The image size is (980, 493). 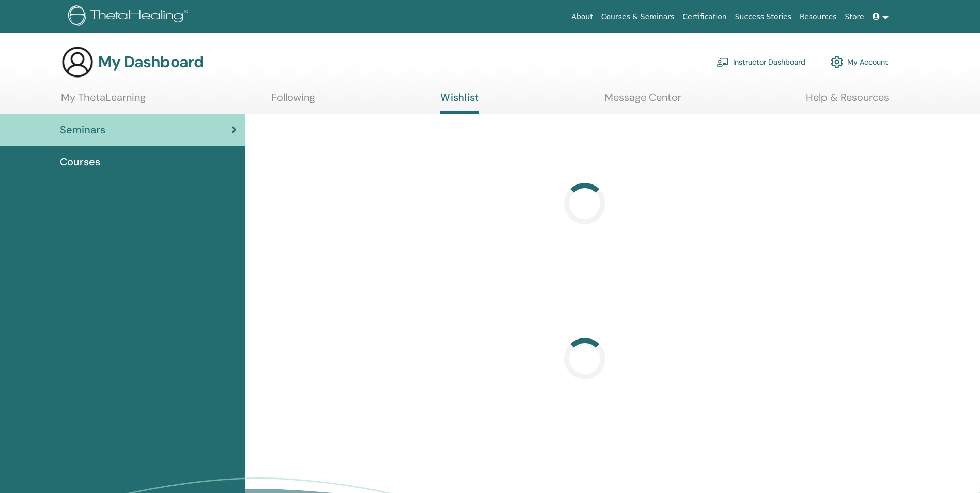 I want to click on a: Wishlist, so click(x=459, y=102).